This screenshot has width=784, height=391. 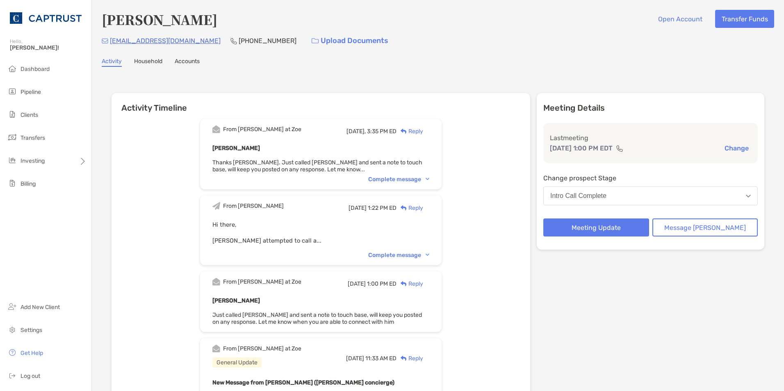 I want to click on span: 1:22 PM ED, so click(x=382, y=208).